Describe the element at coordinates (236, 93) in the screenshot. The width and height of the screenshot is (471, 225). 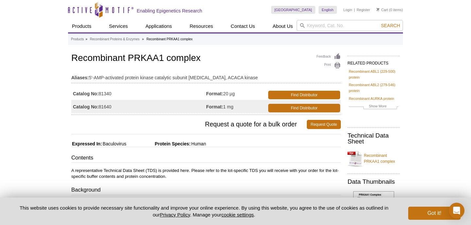
I see `td: 20 µg` at that location.